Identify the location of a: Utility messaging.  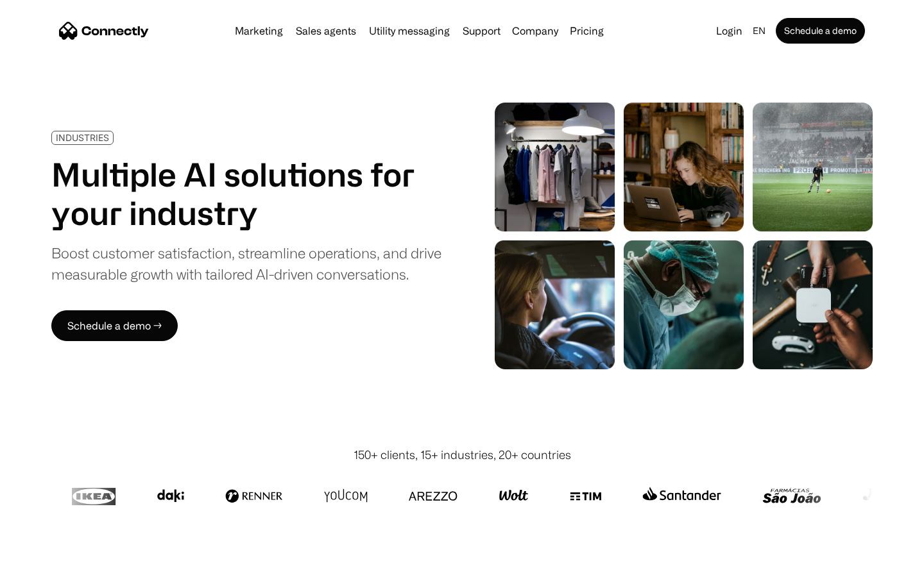
(409, 31).